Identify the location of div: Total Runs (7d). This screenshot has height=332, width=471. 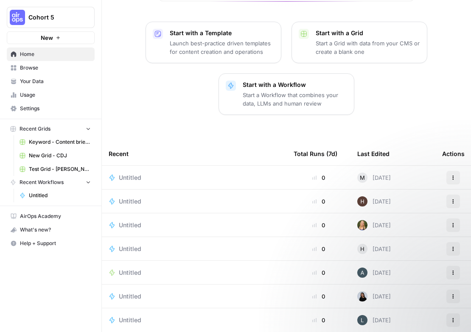
(315, 154).